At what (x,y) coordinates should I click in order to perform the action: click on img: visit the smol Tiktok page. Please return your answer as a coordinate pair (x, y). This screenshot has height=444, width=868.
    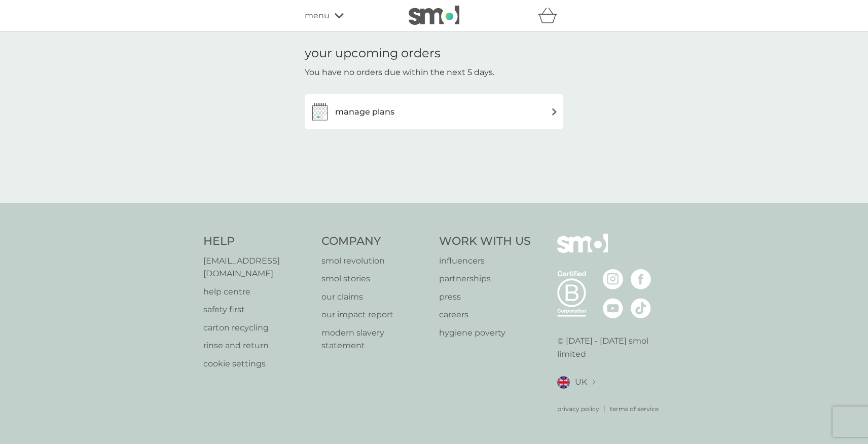
    Looking at the image, I should click on (641, 308).